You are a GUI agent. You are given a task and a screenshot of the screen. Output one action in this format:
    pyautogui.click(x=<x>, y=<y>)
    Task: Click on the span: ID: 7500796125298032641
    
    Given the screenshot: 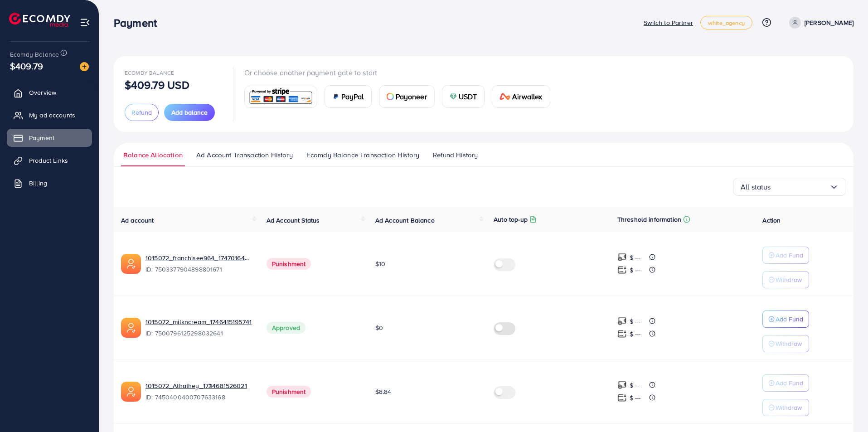 What is the action you would take?
    pyautogui.click(x=198, y=333)
    